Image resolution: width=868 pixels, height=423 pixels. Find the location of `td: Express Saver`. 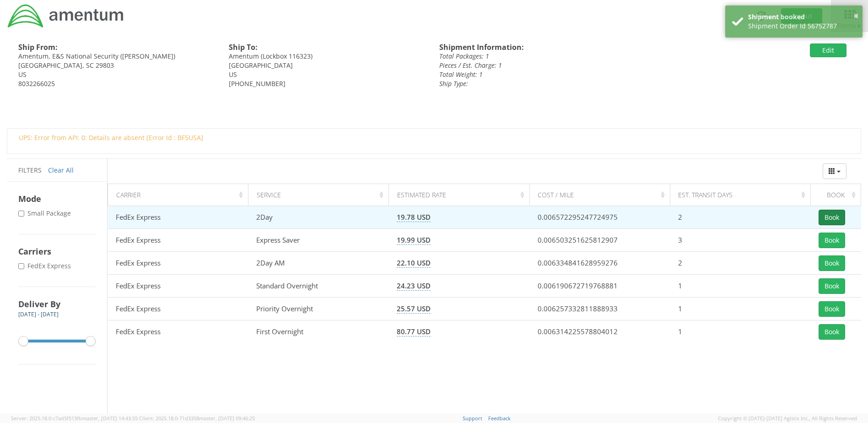

td: Express Saver is located at coordinates (319, 240).